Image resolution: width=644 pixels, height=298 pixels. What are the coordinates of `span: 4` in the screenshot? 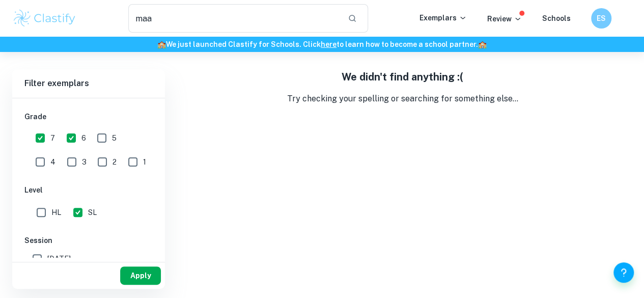 It's located at (53, 162).